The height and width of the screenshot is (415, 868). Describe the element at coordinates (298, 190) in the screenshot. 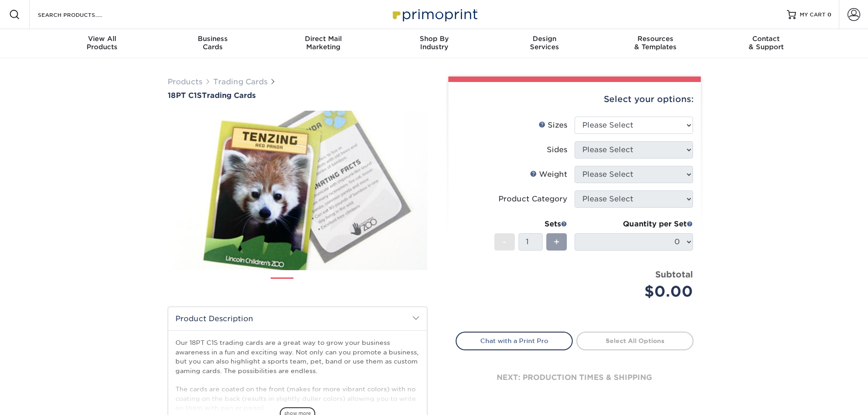

I see `img: 18PT C1S 01` at that location.